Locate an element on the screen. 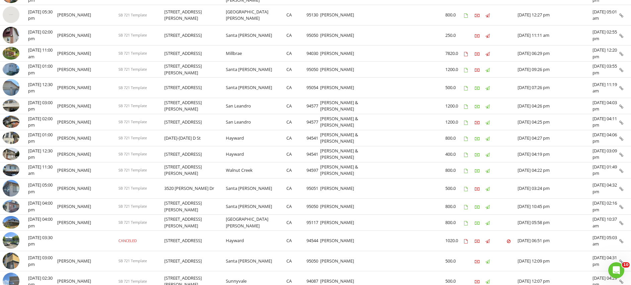  td: 94577 is located at coordinates (313, 106).